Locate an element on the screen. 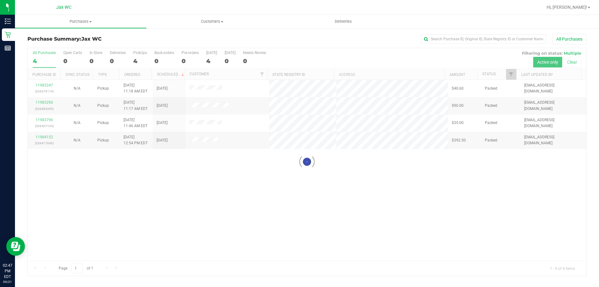  span: Deliveries is located at coordinates (343, 22).